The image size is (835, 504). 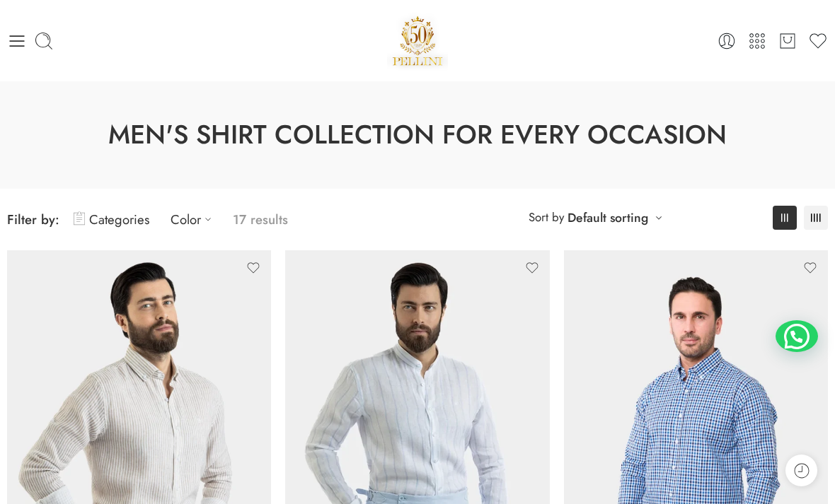 I want to click on span: Filter by:, so click(x=33, y=220).